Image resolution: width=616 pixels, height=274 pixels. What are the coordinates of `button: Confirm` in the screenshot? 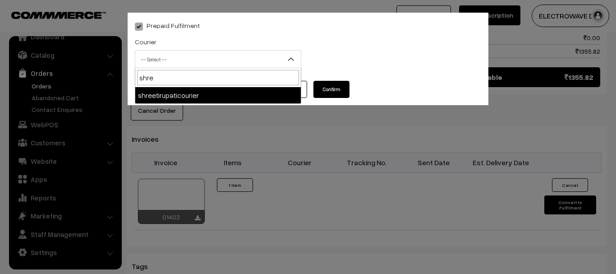 It's located at (332, 89).